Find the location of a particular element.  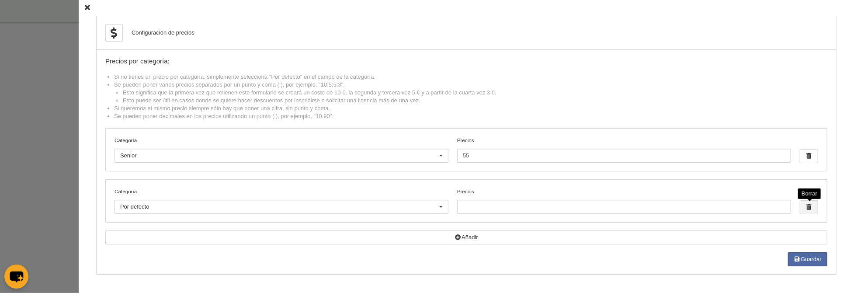

li: Si no tienes un precio por categoría, simplemente selecciona "Por defecto" en el campo de la cate... is located at coordinates (471, 77).